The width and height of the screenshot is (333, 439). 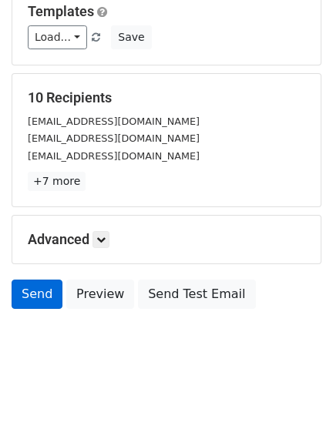 What do you see at coordinates (167, 240) in the screenshot?
I see `h5: Advanced` at bounding box center [167, 240].